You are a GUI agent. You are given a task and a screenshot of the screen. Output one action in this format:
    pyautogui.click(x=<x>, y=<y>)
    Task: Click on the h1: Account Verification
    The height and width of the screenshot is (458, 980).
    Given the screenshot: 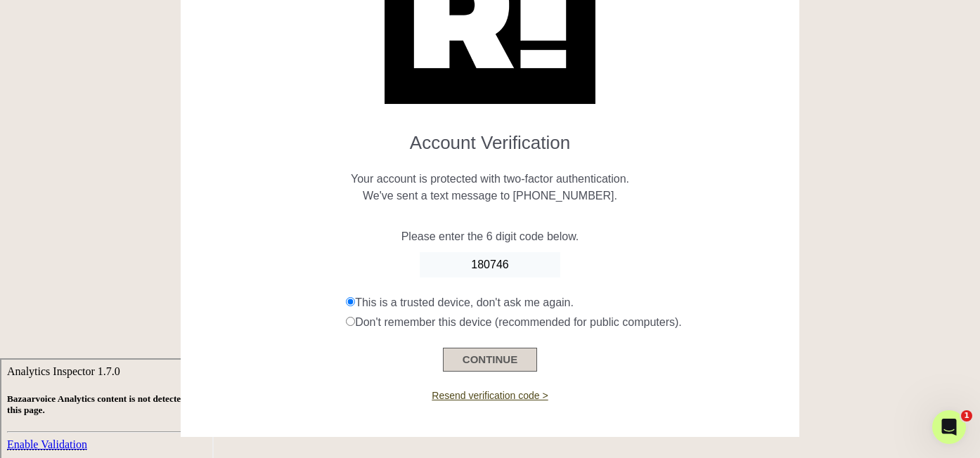 What is the action you would take?
    pyautogui.click(x=489, y=137)
    